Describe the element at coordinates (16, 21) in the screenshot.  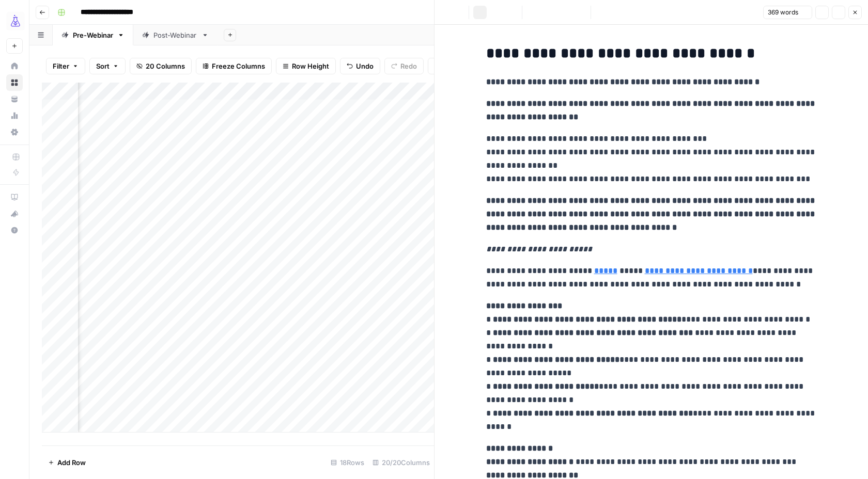
I see `img: AirOps Growth Logo` at that location.